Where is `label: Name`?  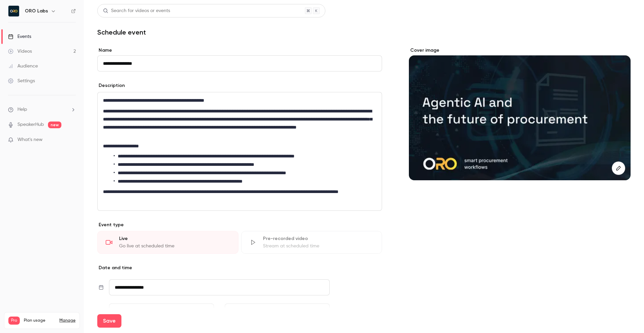 label: Name is located at coordinates (239, 50).